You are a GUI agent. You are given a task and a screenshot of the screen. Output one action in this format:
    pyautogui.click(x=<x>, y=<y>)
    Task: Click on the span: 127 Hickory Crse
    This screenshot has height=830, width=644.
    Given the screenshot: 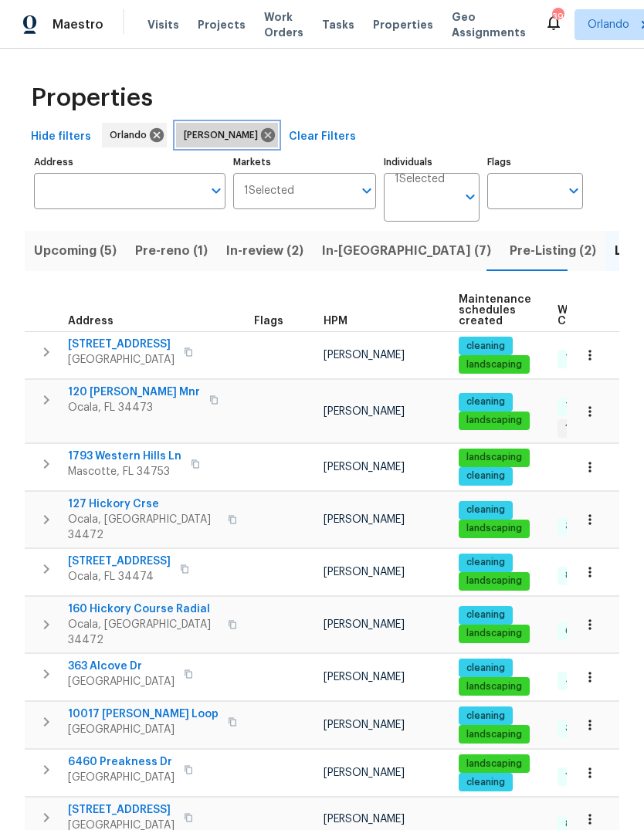 What is the action you would take?
    pyautogui.click(x=143, y=504)
    